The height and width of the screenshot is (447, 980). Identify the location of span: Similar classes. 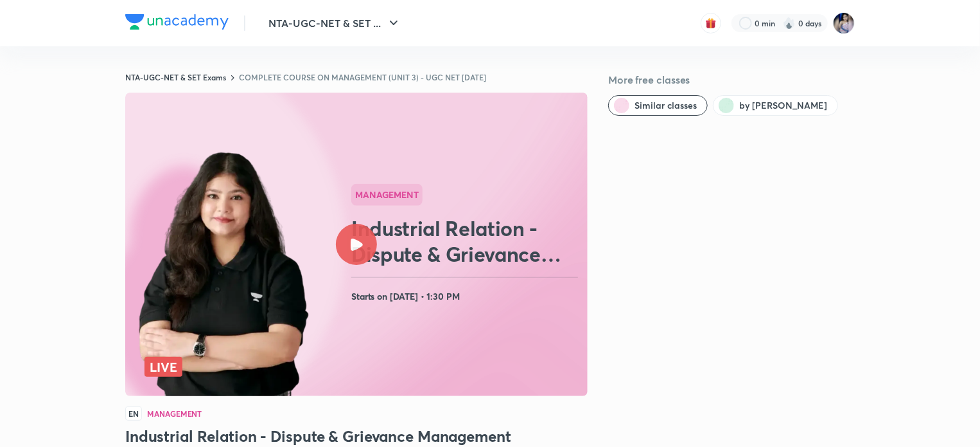
(666, 106).